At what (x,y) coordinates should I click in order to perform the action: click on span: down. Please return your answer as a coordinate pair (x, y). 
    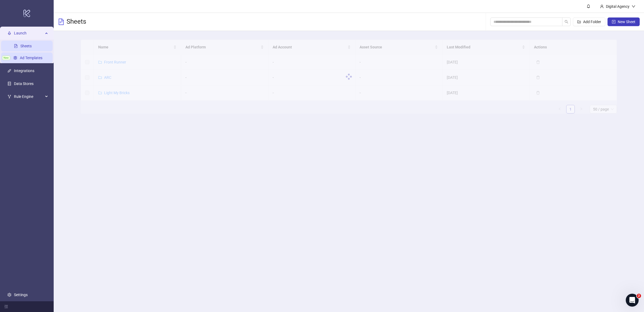
    Looking at the image, I should click on (634, 6).